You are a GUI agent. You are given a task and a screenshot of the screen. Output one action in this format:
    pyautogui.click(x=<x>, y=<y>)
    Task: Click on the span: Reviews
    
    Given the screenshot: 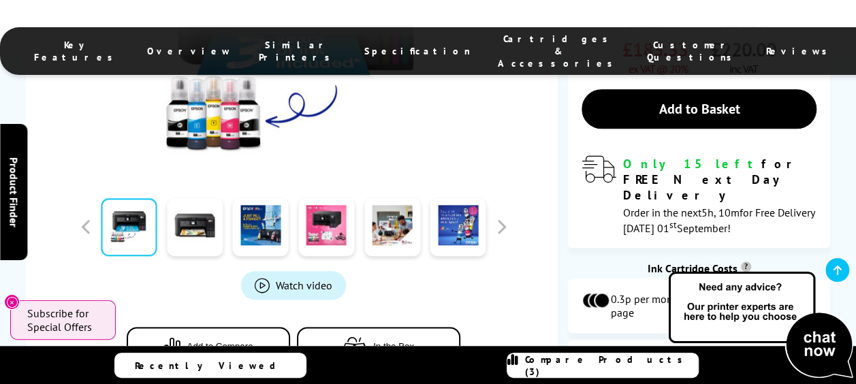 What is the action you would take?
    pyautogui.click(x=800, y=51)
    